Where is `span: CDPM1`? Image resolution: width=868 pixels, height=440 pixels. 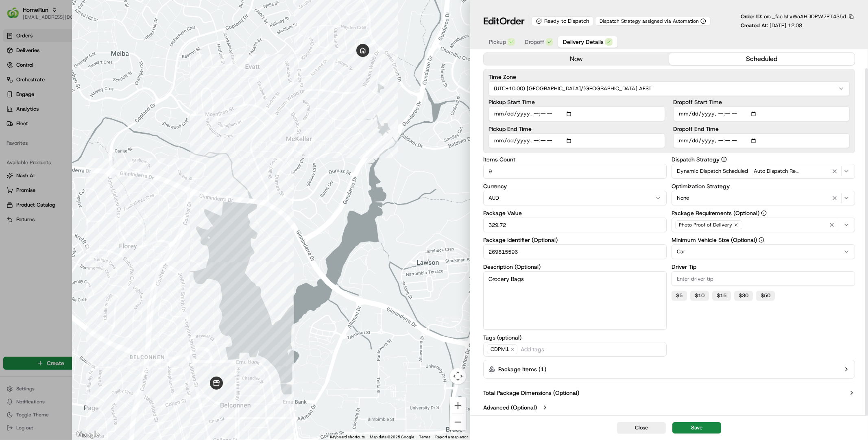
span: CDPM1 is located at coordinates (502, 350).